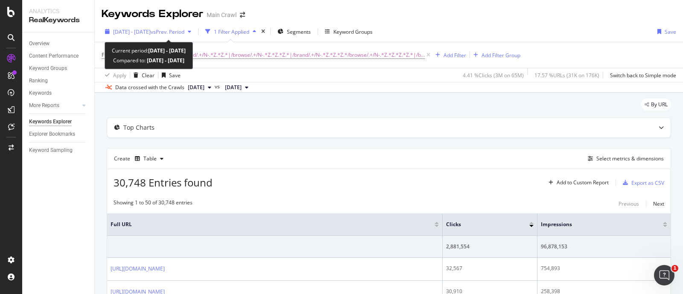 The height and width of the screenshot is (294, 683). Describe the element at coordinates (455, 55) in the screenshot. I see `div: Add Filter` at that location.